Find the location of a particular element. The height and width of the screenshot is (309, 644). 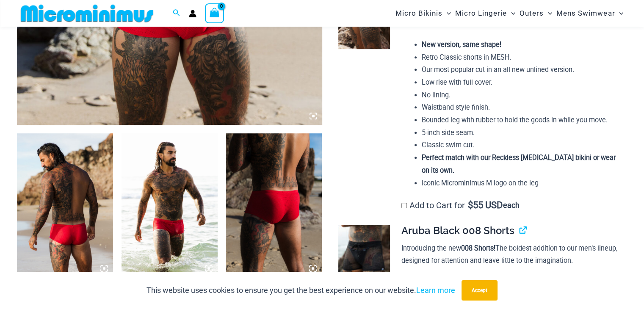

p: This website uses cookies to ensure you get the best experience on our website. is located at coordinates (301, 290).